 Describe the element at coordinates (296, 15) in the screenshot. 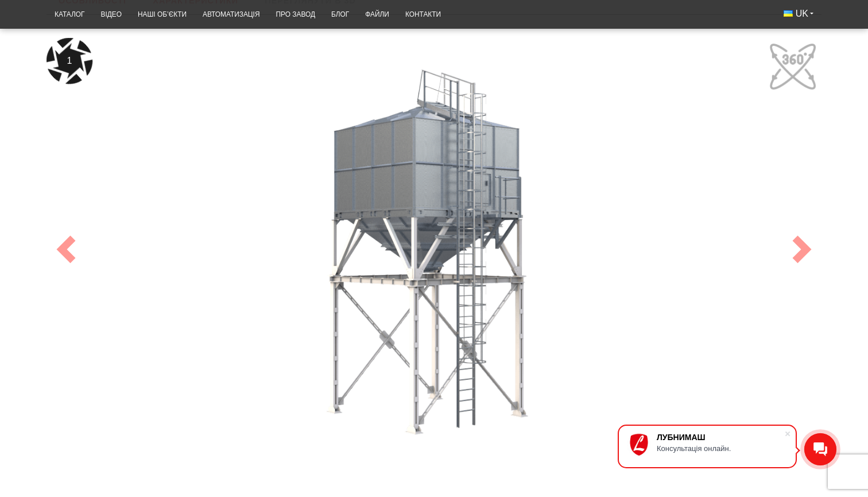

I see `a: Про завод` at that location.